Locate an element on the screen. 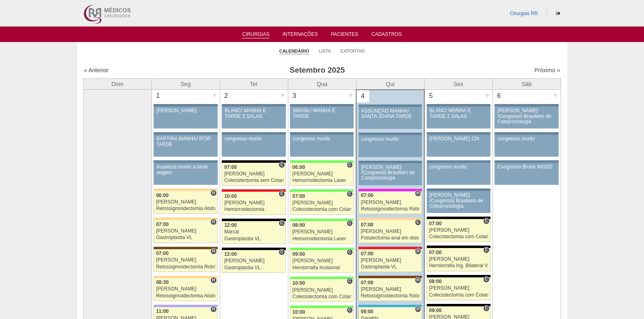  th: Qua is located at coordinates (322, 84).